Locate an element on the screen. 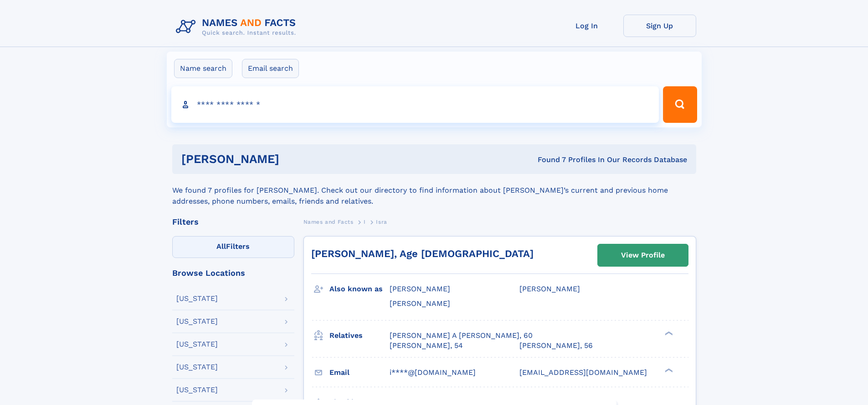 The height and width of the screenshot is (405, 868). a: Log In is located at coordinates (587, 26).